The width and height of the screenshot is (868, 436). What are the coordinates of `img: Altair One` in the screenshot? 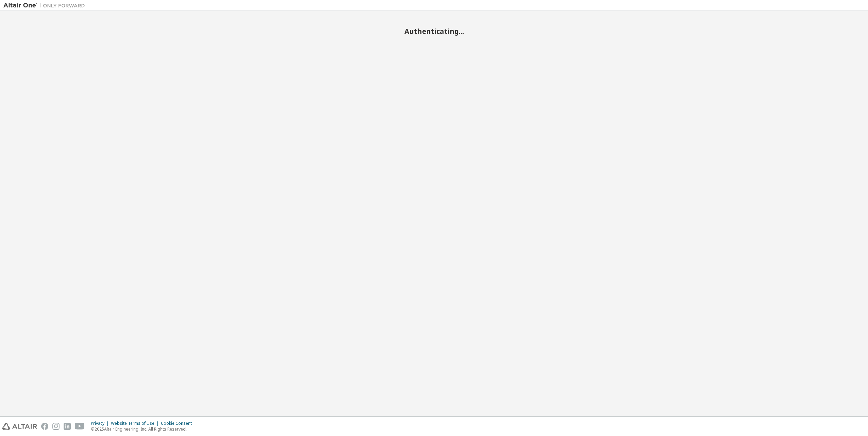 It's located at (46, 6).